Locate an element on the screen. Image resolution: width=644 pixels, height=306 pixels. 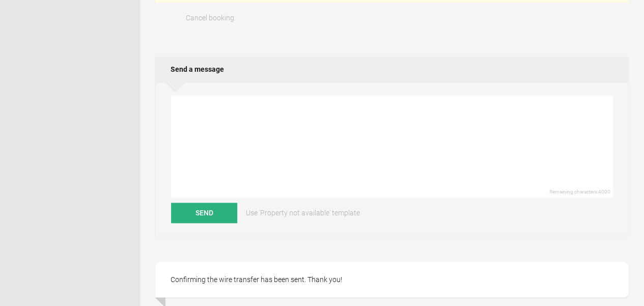
a: Use 'Property not available' template is located at coordinates (303, 213).